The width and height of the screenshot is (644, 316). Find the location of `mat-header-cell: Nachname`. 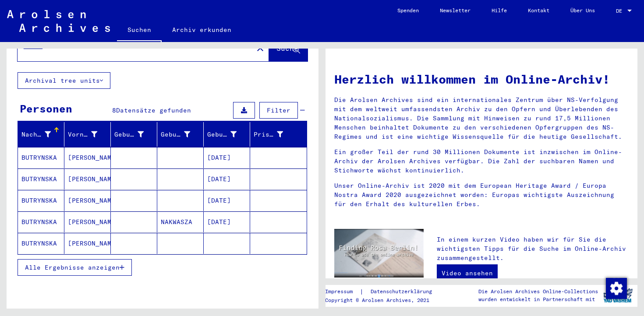

mat-header-cell: Nachname is located at coordinates (41, 134).